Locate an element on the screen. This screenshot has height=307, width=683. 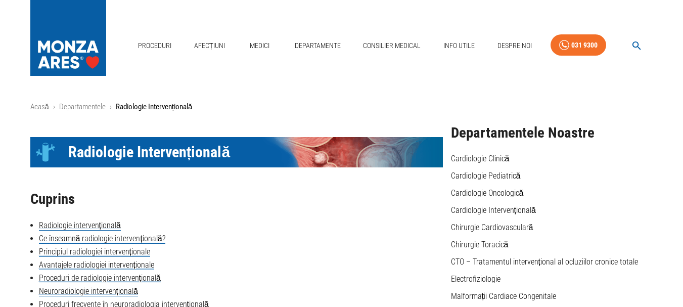
a: Departamente is located at coordinates (318, 46).